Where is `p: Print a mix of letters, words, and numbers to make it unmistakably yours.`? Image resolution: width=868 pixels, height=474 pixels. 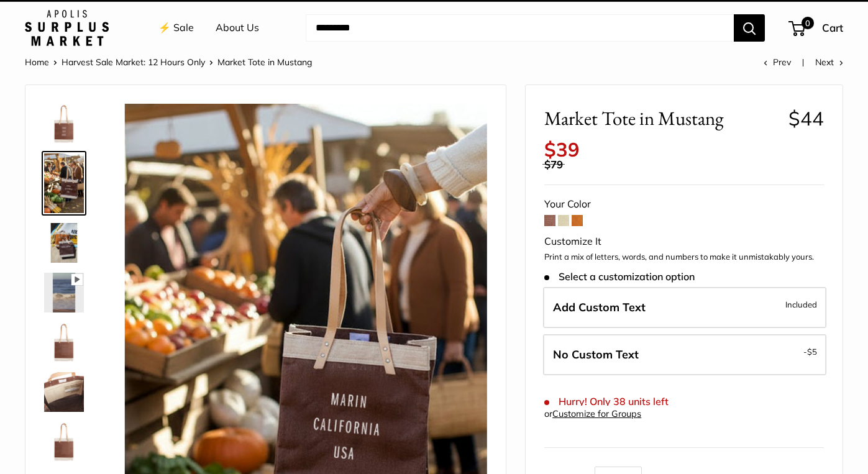 p: Print a mix of letters, words, and numbers to make it unmistakably yours. is located at coordinates (684, 257).